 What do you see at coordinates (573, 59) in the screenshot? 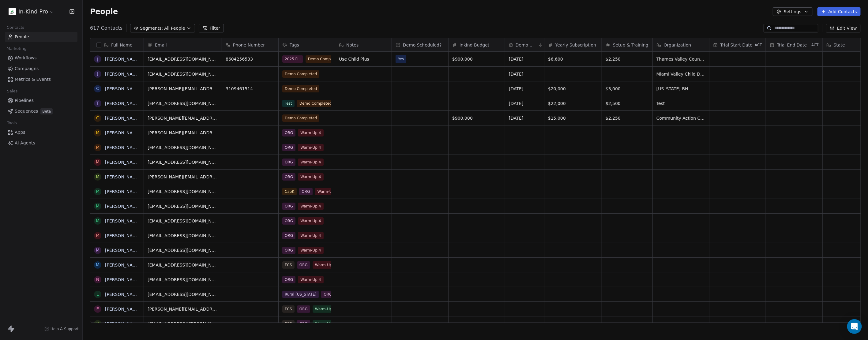
I see `span: $6,600` at bounding box center [573, 59].